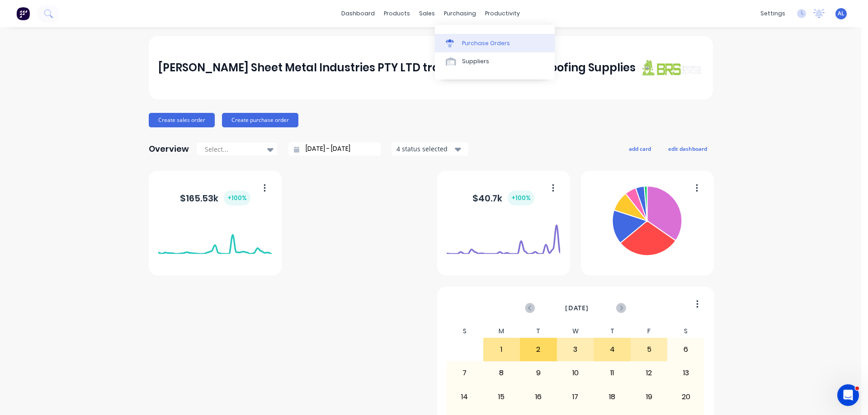 The width and height of the screenshot is (868, 415). What do you see at coordinates (358, 13) in the screenshot?
I see `a: dashboard` at bounding box center [358, 13].